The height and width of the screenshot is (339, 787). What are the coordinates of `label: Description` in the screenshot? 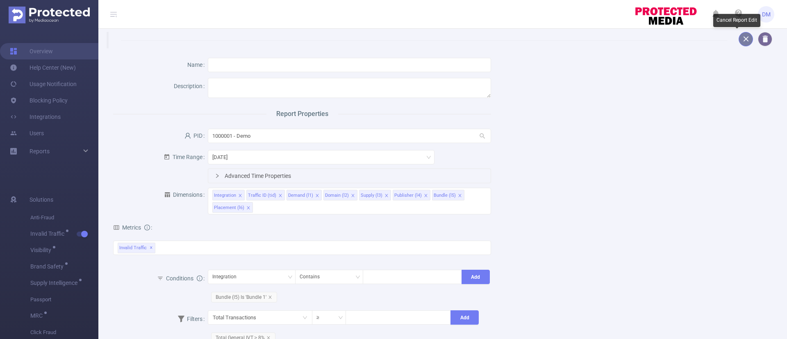 It's located at (191, 86).